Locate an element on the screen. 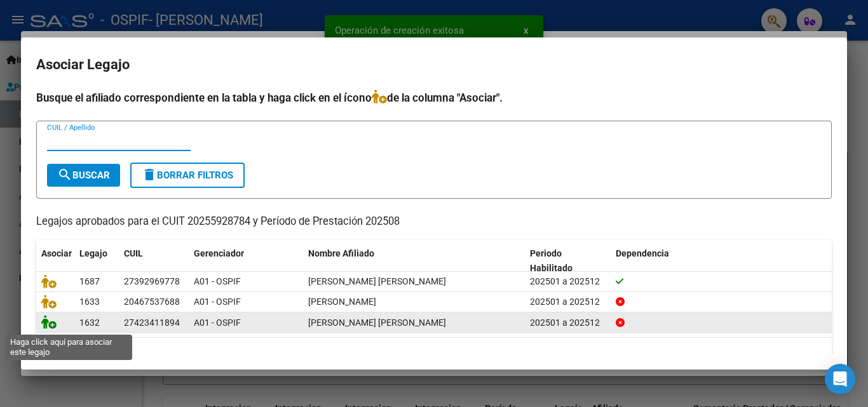 This screenshot has width=868, height=407. div: 27392969778 is located at coordinates (152, 281).